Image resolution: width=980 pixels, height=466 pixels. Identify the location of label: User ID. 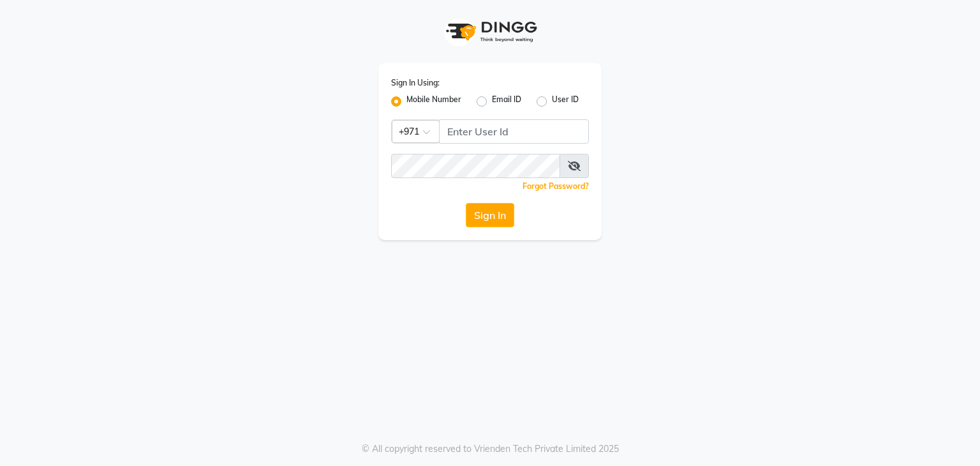
(566, 102).